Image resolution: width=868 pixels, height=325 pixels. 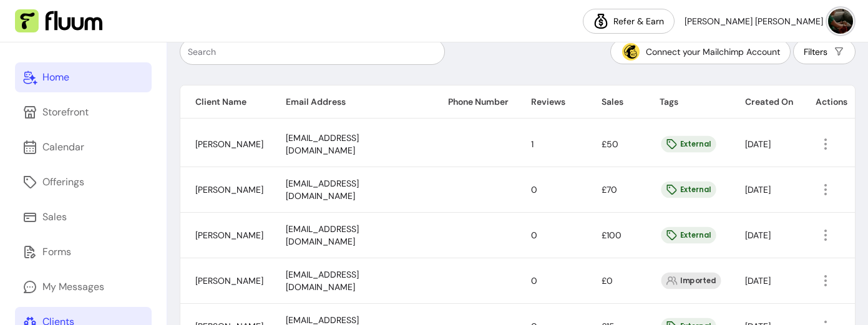 I want to click on div: Sales, so click(x=54, y=217).